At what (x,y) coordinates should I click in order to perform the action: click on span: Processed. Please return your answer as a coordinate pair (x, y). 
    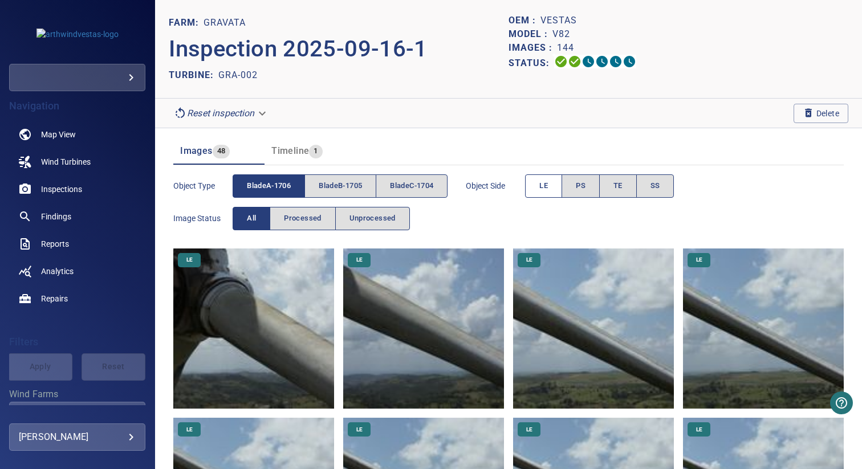
    Looking at the image, I should click on (302, 218).